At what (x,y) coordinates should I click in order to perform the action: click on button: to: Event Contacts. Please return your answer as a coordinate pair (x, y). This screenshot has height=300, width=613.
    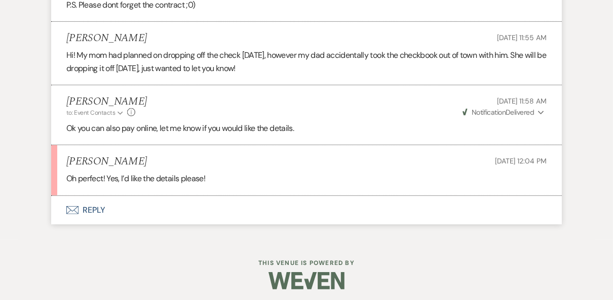
    Looking at the image, I should click on (95, 113).